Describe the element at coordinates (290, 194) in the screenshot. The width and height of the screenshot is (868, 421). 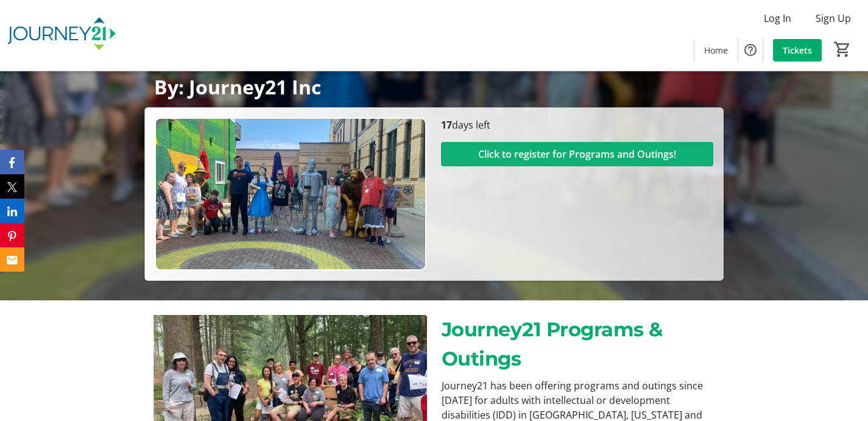
I see `img: Campaign CTA Media Photo` at that location.